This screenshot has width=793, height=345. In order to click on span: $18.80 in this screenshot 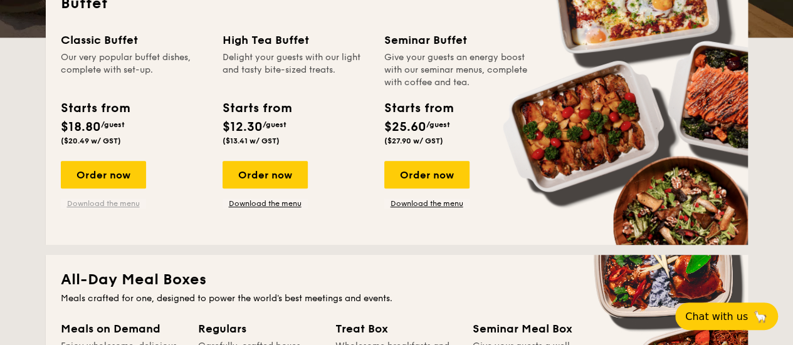, I will do `click(81, 127)`.